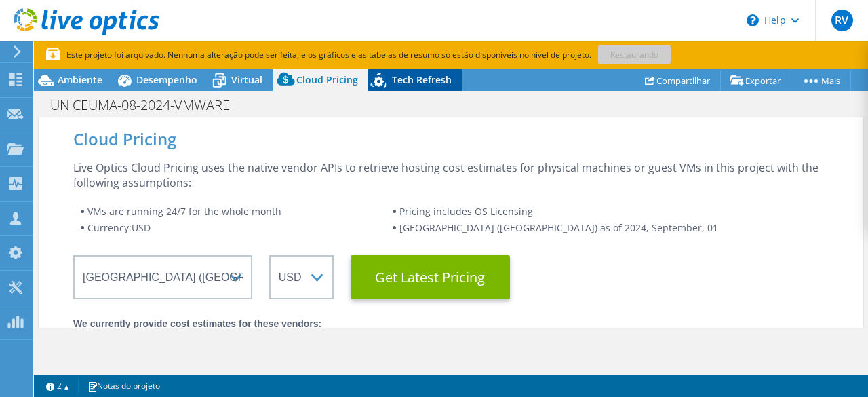  What do you see at coordinates (327, 79) in the screenshot?
I see `span: Cloud Pricing` at bounding box center [327, 79].